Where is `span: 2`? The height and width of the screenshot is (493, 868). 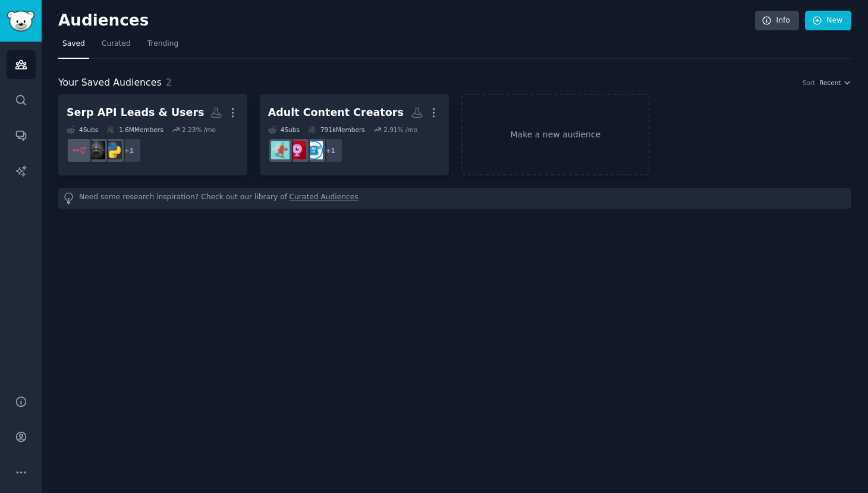
span: 2 is located at coordinates (168, 82).